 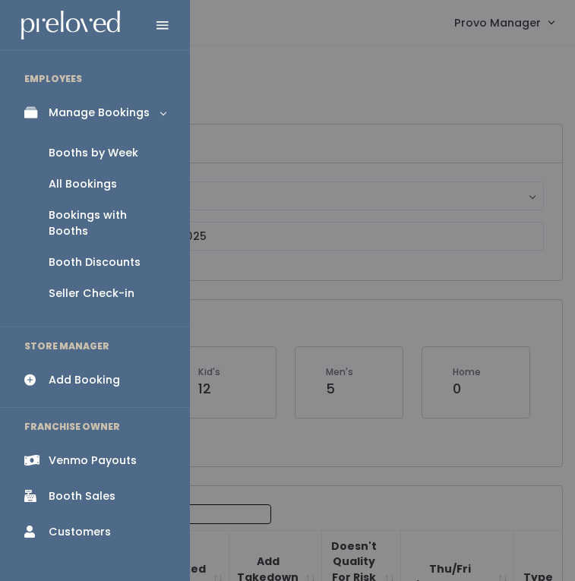 I want to click on div: Venmo Payouts, so click(x=93, y=460).